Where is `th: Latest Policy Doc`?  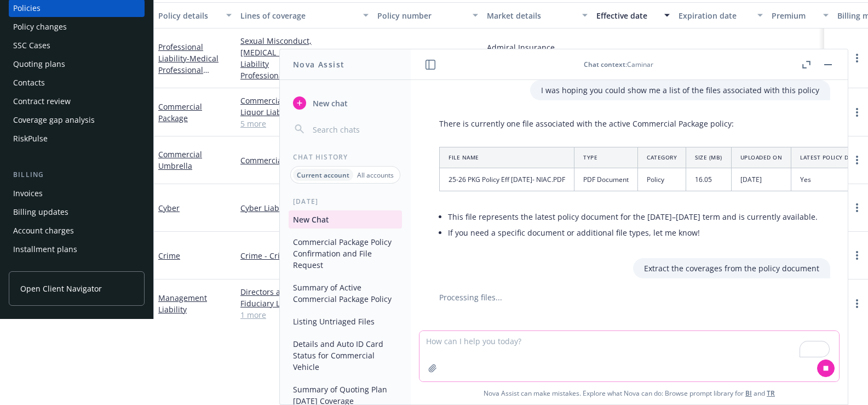
th: Latest Policy Doc is located at coordinates (828, 157).